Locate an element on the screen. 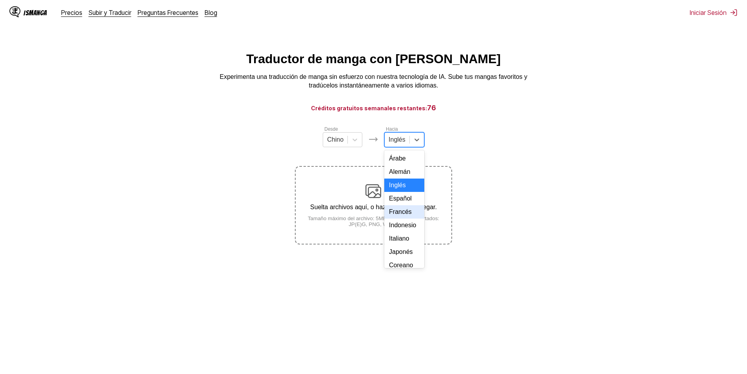 This screenshot has height=374, width=747. button: Iniciar Sesión is located at coordinates (714, 13).